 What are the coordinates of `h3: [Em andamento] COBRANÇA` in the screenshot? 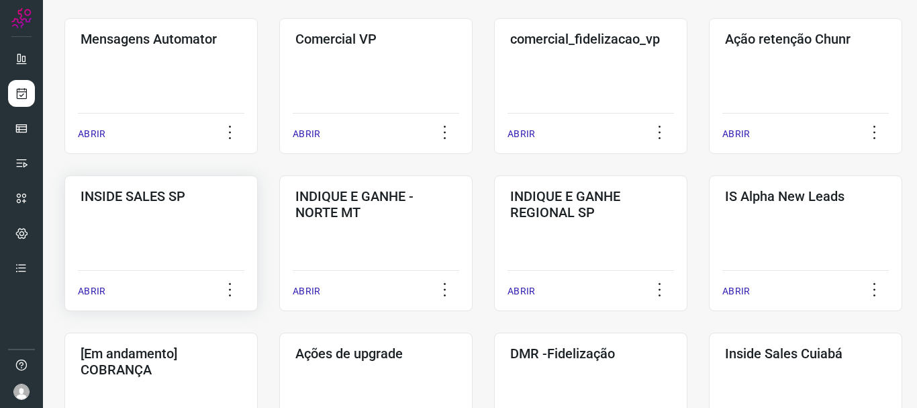 It's located at (161, 361).